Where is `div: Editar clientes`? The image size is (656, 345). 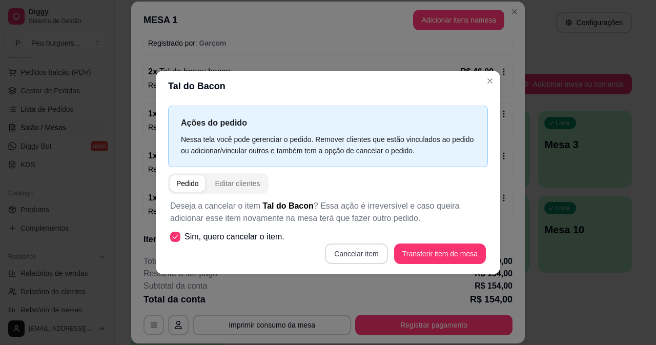
div: Editar clientes is located at coordinates (238, 183).